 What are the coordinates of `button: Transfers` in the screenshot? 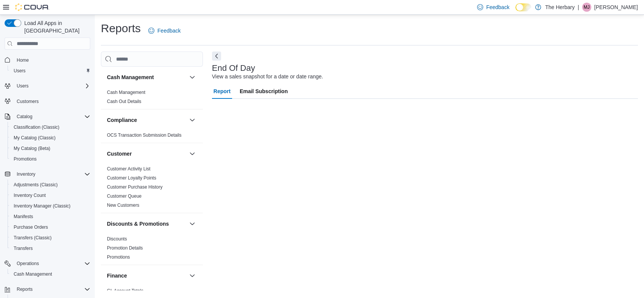 It's located at (50, 248).